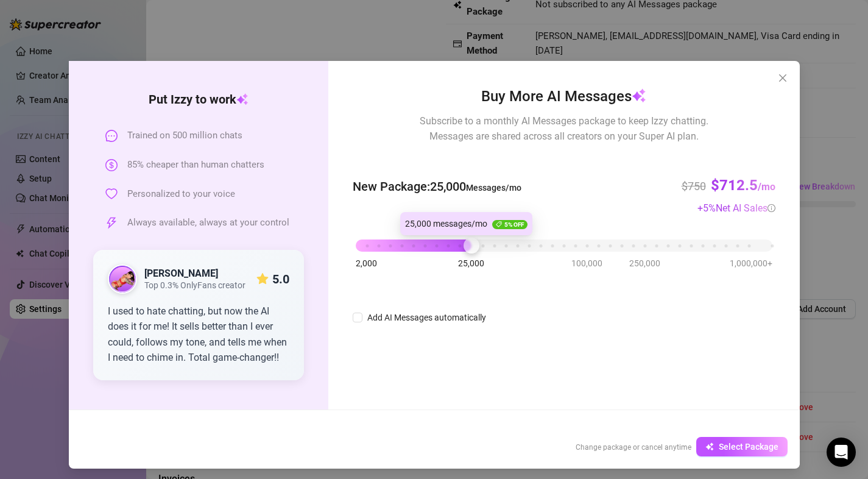 Image resolution: width=868 pixels, height=479 pixels. Describe the element at coordinates (737, 207) in the screenshot. I see `span: + 5 %` at that location.